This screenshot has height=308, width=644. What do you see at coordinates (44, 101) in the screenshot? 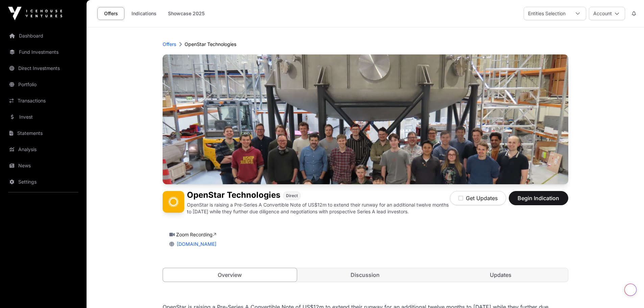
I see `a: Transactions` at bounding box center [44, 101].